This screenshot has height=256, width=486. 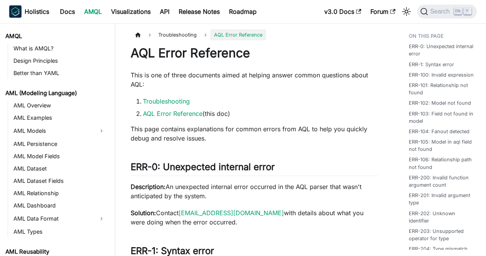 I want to click on p: Contact with details about what you were doing when the error occurred., so click(x=254, y=217).